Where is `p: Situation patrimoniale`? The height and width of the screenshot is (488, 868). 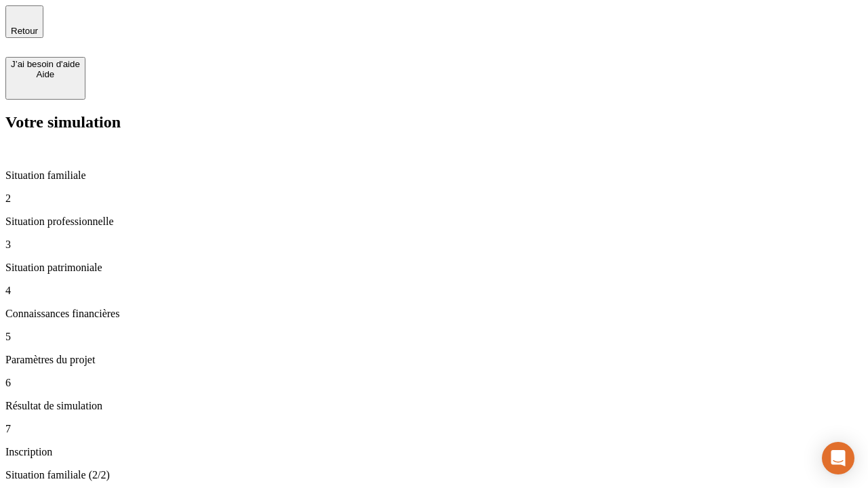 p: Situation patrimoniale is located at coordinates (434, 268).